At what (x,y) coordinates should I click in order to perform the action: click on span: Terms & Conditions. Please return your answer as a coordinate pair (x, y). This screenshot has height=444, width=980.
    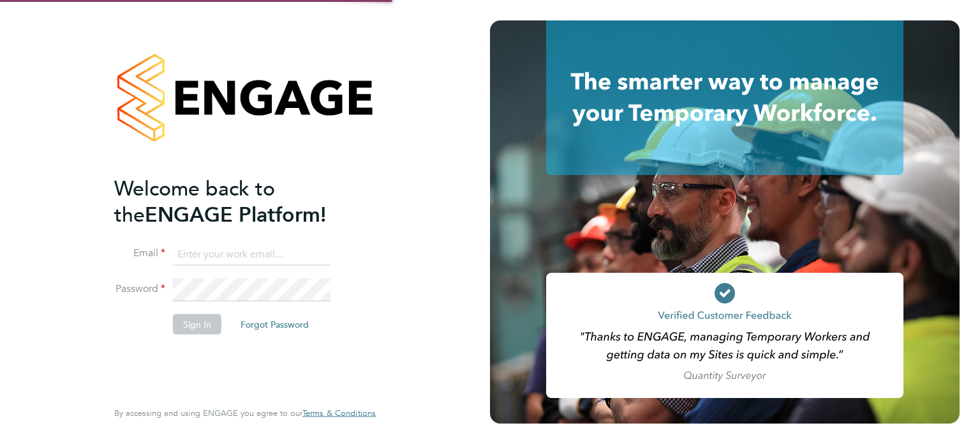
    Looking at the image, I should click on (338, 413).